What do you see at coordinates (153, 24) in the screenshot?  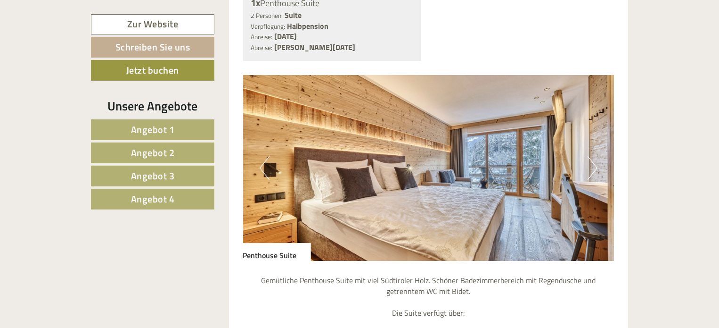 I see `a: Zur Website` at bounding box center [153, 24].